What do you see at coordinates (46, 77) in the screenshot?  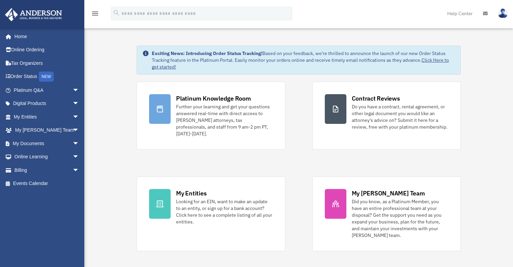 I see `div: NEW` at bounding box center [46, 77].